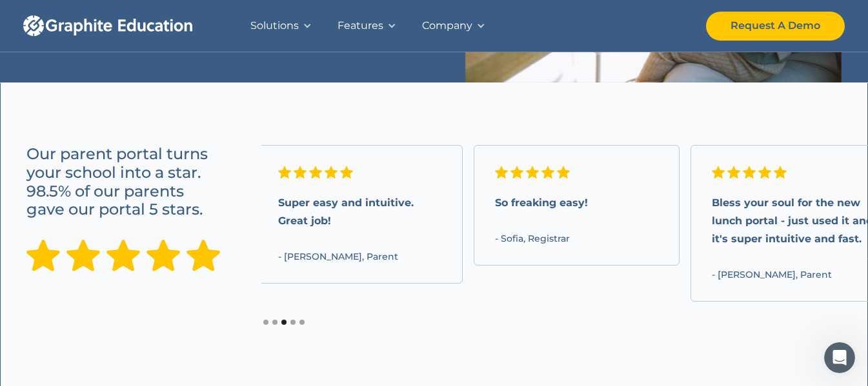 The width and height of the screenshot is (868, 386). What do you see at coordinates (582, 205) in the screenshot?
I see `div: 4 of 5` at bounding box center [582, 205].